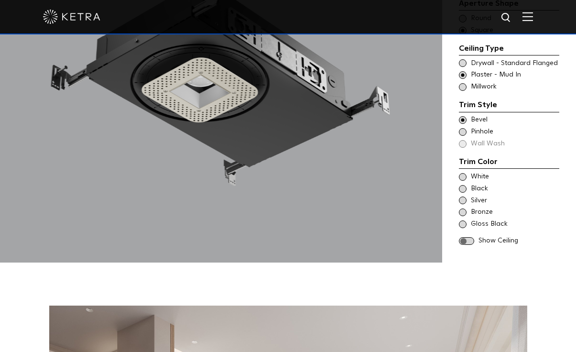 Image resolution: width=576 pixels, height=352 pixels. What do you see at coordinates (509, 106) in the screenshot?
I see `div: Trim Style` at bounding box center [509, 106].